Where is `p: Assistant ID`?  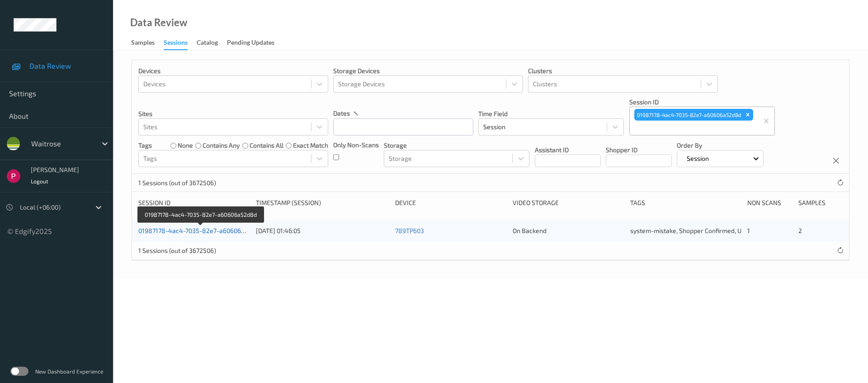 p: Assistant ID is located at coordinates (568, 150).